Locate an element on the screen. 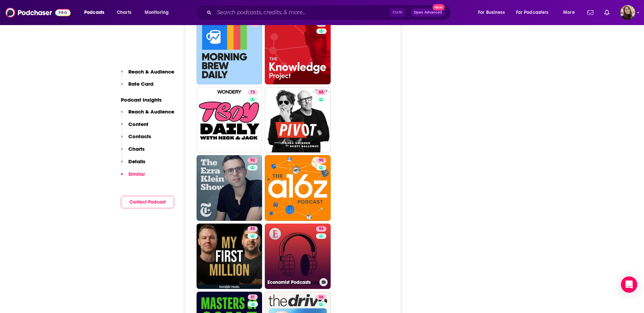 The image size is (644, 313). a: 81 is located at coordinates (253, 297).